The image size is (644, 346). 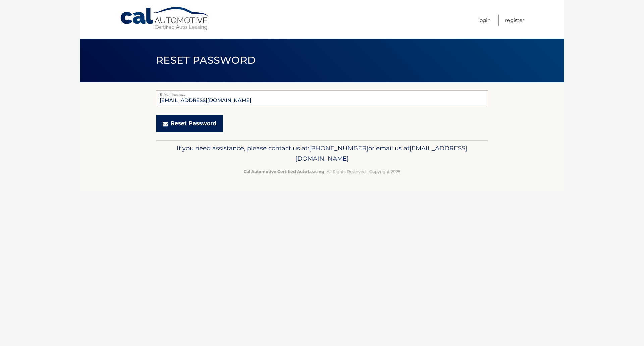 What do you see at coordinates (284, 172) in the screenshot?
I see `strong: Cal Automotive Certified Auto Leasing` at bounding box center [284, 172].